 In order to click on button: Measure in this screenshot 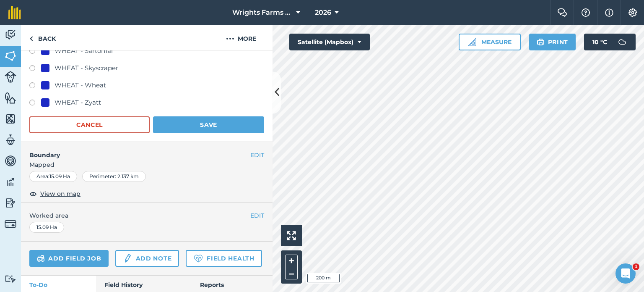, I will do `click(490, 42)`.